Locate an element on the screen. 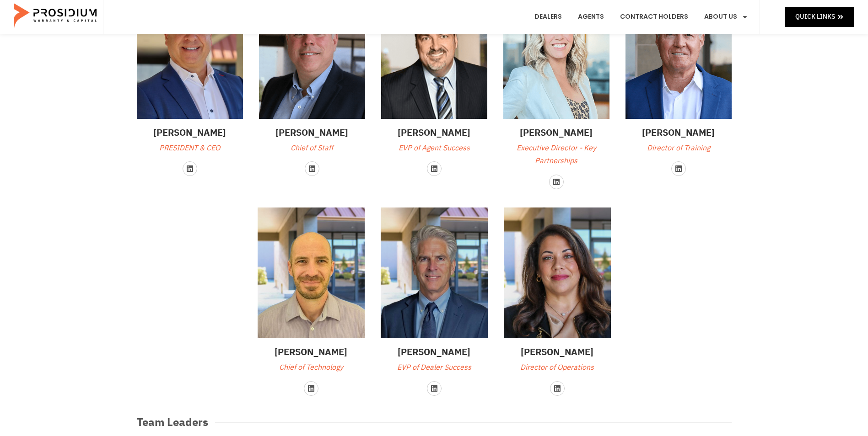  p: Chief of Staff is located at coordinates (312, 148).